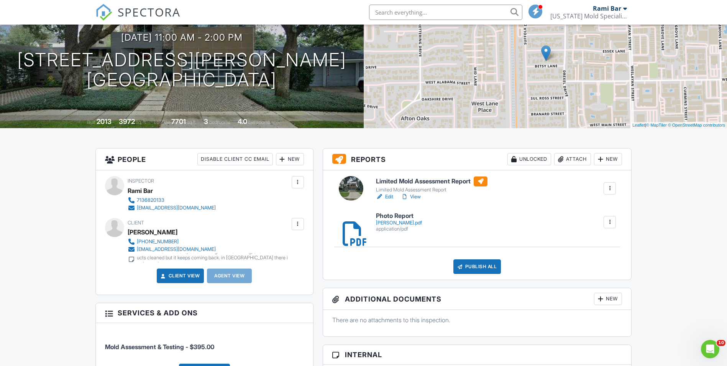 The height and width of the screenshot is (366, 727). What do you see at coordinates (477, 320) in the screenshot?
I see `p: There are no attachments to this inspection.` at bounding box center [477, 320].